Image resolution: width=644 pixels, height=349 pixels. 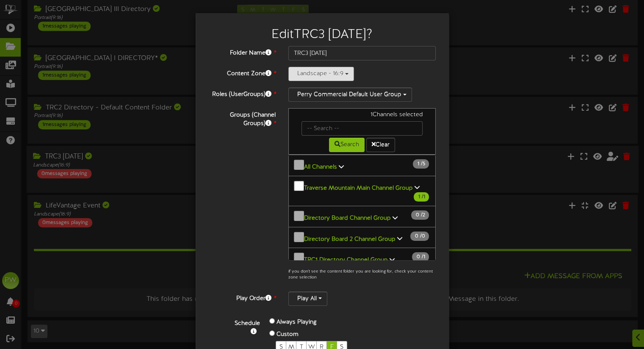 I want to click on label: Groups (Channel Groups), so click(x=242, y=118).